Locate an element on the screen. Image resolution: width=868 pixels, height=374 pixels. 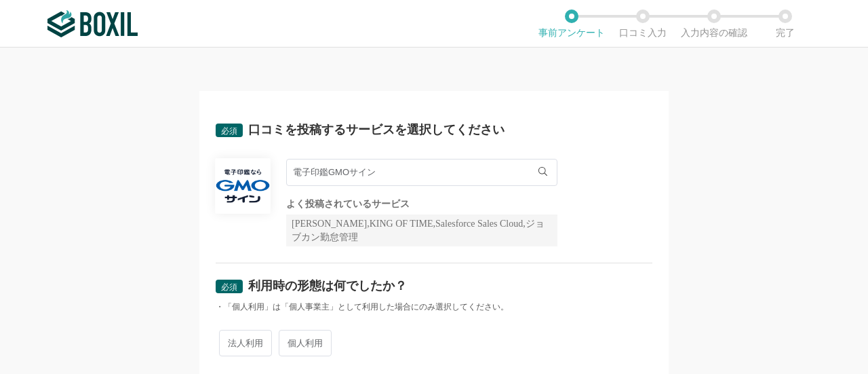
img: ボクシルSaaS_ロゴ is located at coordinates (92, 23).